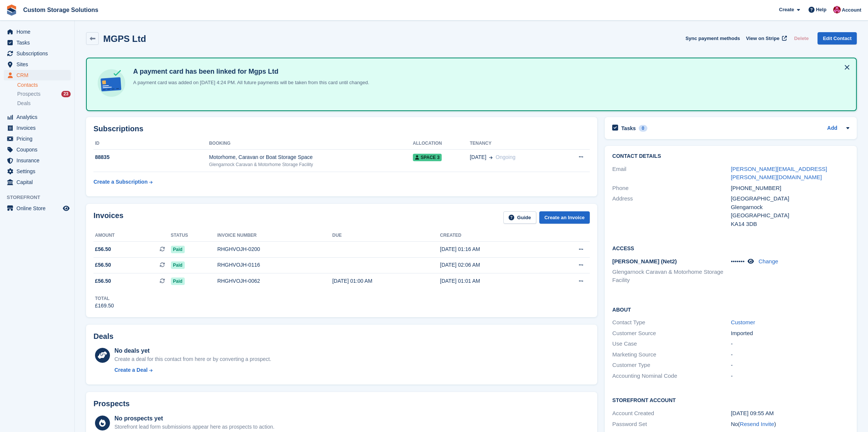 Image resolution: width=868 pixels, height=432 pixels. I want to click on div: Password Set, so click(671, 424).